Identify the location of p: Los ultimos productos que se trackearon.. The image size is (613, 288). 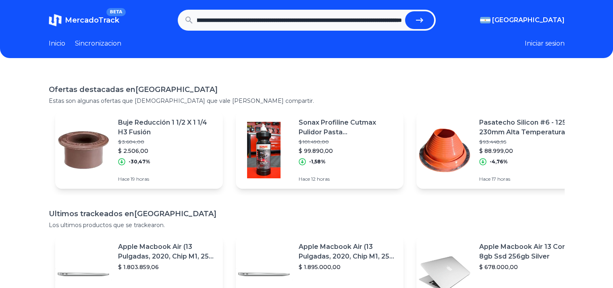
(307, 225).